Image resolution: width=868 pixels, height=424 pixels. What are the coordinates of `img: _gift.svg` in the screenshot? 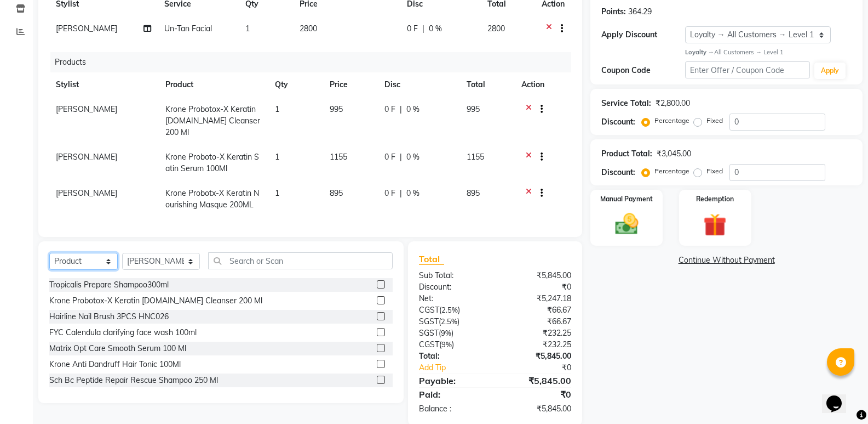 It's located at (715, 225).